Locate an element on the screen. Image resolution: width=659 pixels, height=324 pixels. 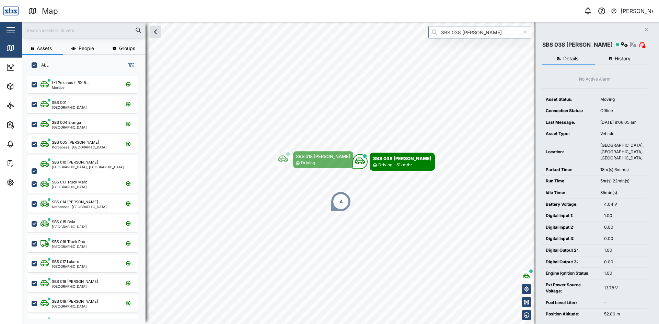
div: Alarms is located at coordinates (28, 144).